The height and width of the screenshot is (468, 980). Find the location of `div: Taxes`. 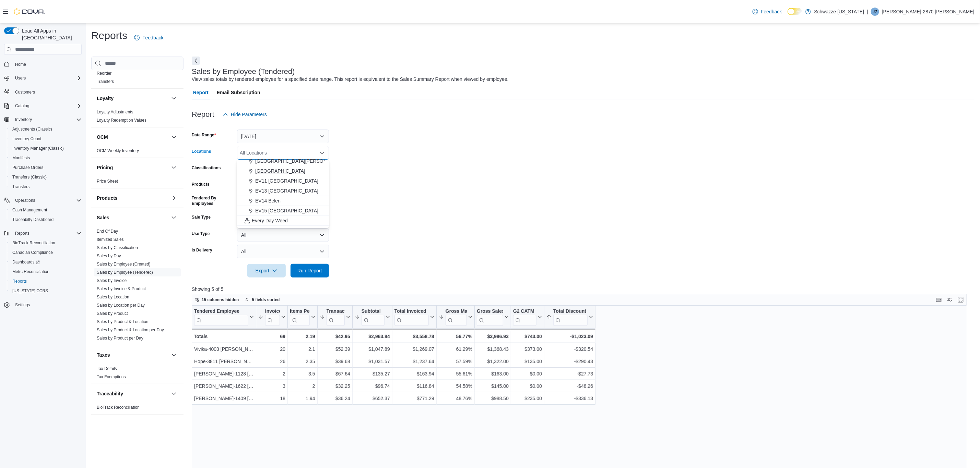

div: Taxes is located at coordinates (137, 374).